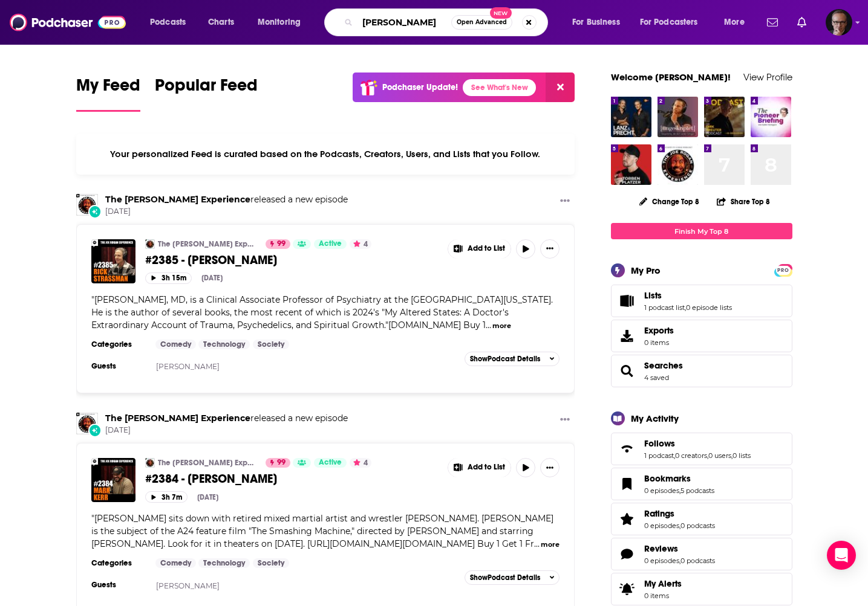 The image size is (868, 606). I want to click on a: Exports, so click(701, 336).